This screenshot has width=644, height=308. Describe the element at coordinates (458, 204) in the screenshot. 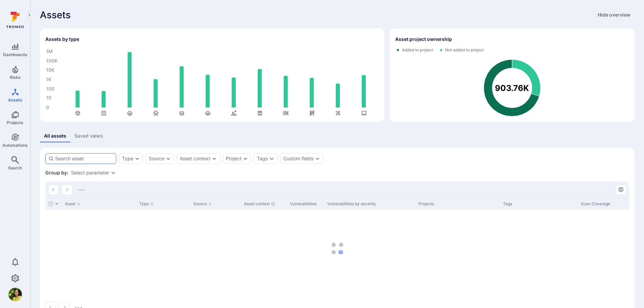

I see `div: Projects` at that location.